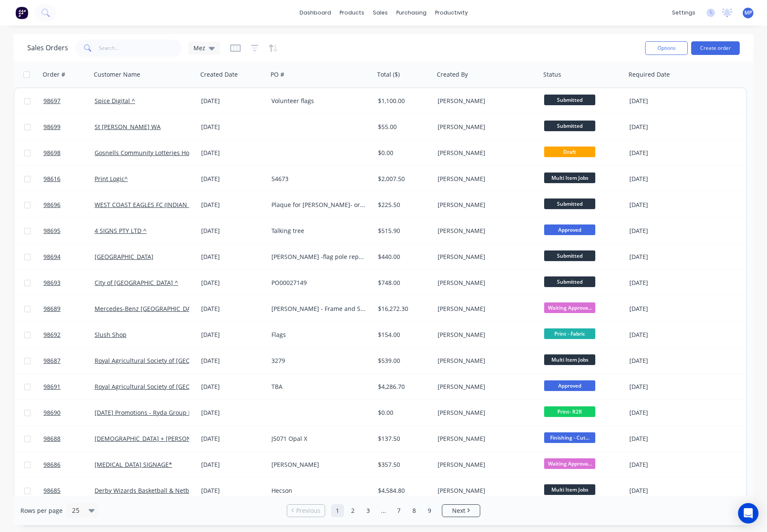 The height and width of the screenshot is (532, 767). What do you see at coordinates (403, 179) in the screenshot?
I see `div: $2,007.50` at bounding box center [403, 179].